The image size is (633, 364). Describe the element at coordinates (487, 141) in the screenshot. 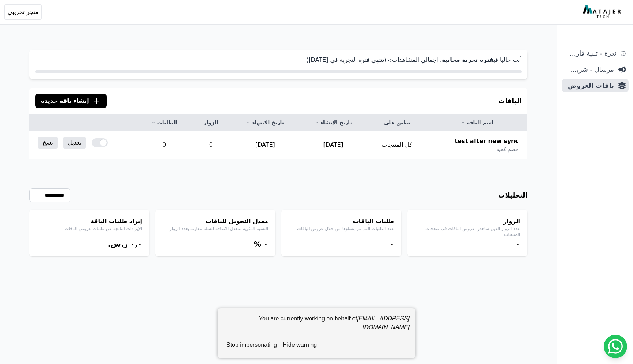

I see `span: test after new sync` at that location.